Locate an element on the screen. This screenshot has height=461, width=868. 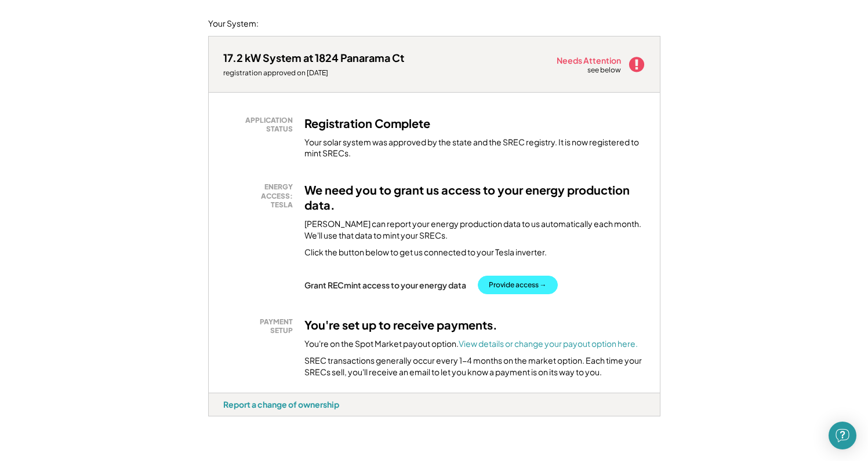
div: ENERGY ACCESS: TESLA is located at coordinates (261, 196).